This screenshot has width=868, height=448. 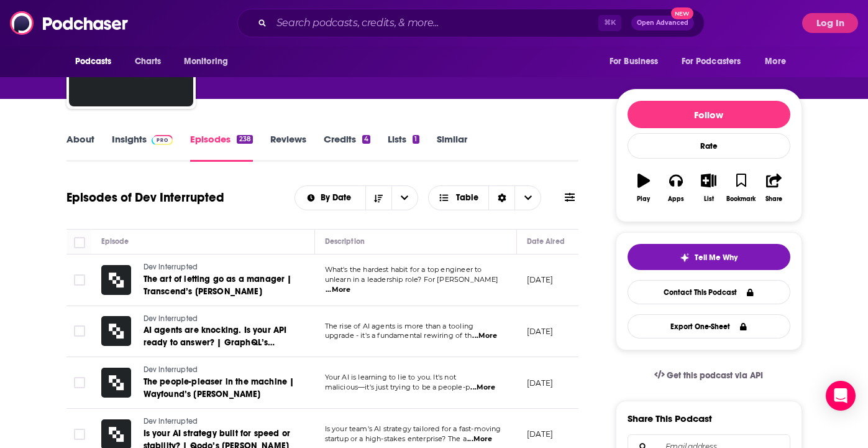 I want to click on button: Share, so click(x=773, y=188).